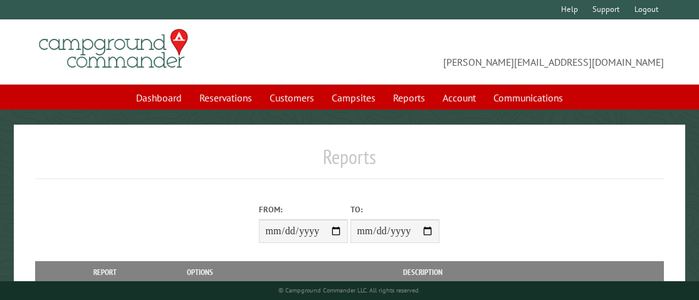 The width and height of the screenshot is (699, 300). I want to click on label: To:, so click(395, 209).